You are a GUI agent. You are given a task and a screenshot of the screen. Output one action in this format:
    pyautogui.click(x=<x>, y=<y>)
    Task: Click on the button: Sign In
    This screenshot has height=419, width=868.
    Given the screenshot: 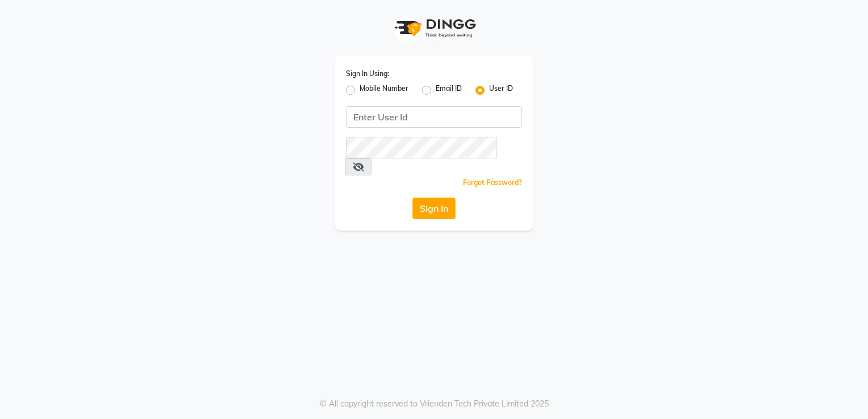 What is the action you would take?
    pyautogui.click(x=434, y=209)
    